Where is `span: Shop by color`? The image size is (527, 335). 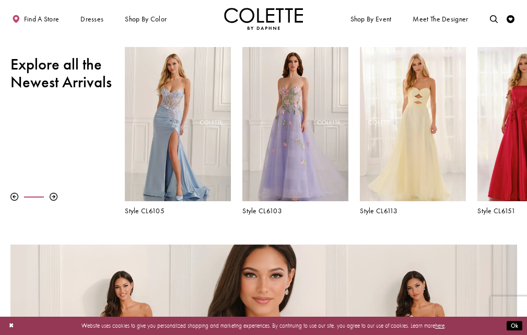
span: Shop by color is located at coordinates (146, 19).